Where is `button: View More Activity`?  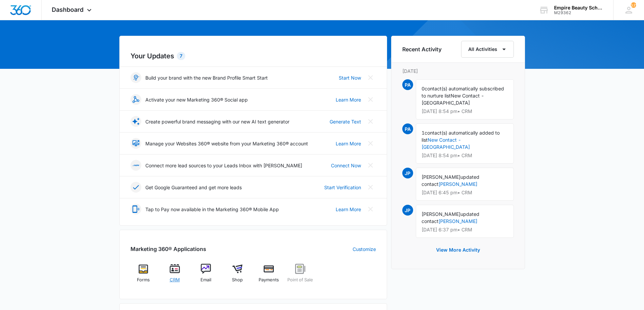
button: View More Activity is located at coordinates (458, 250).